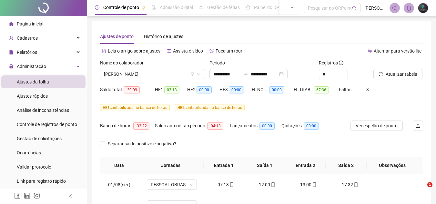 The width and height of the screenshot is (436, 204). I want to click on span: ÉDIO NAZÁRIO, so click(152, 74).